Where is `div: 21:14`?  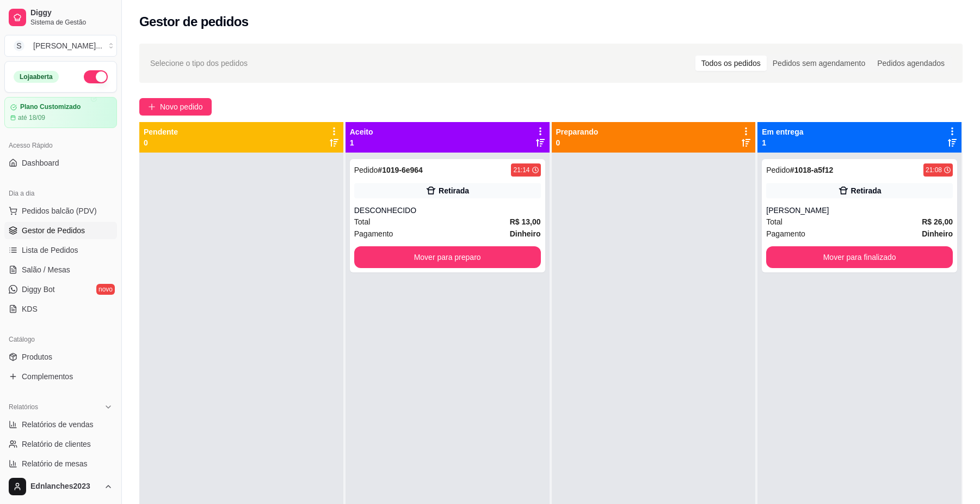
div: 21:14 is located at coordinates (521, 170).